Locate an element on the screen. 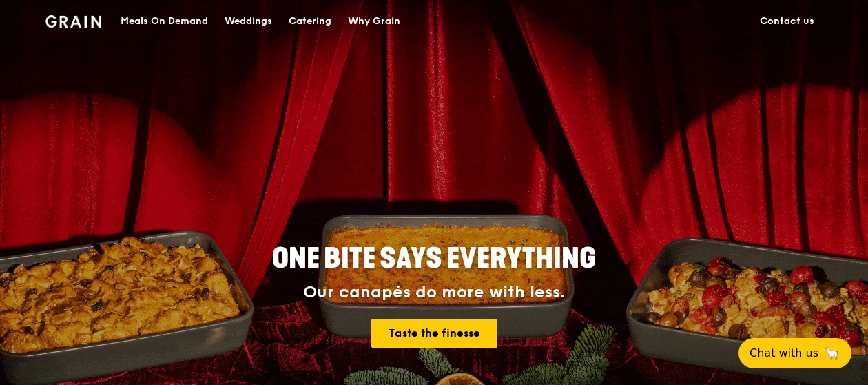  div: Catering is located at coordinates (310, 21).